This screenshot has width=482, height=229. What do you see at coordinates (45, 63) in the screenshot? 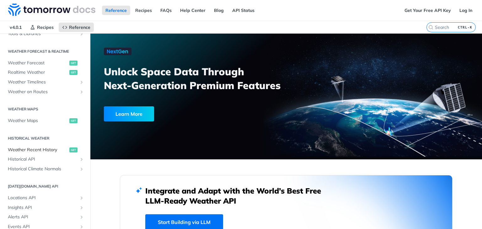
I see `a: Weather Forecastget` at bounding box center [45, 63].